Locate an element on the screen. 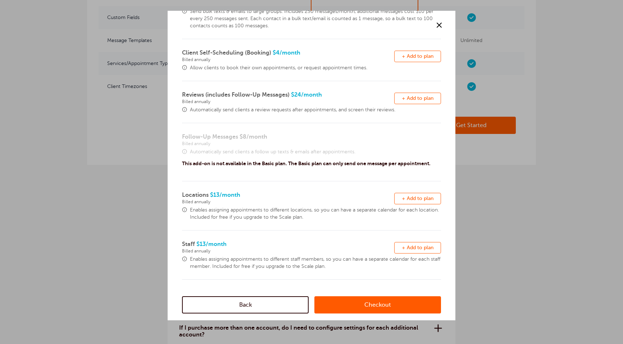 This screenshot has height=344, width=623. a: Back is located at coordinates (245, 305).